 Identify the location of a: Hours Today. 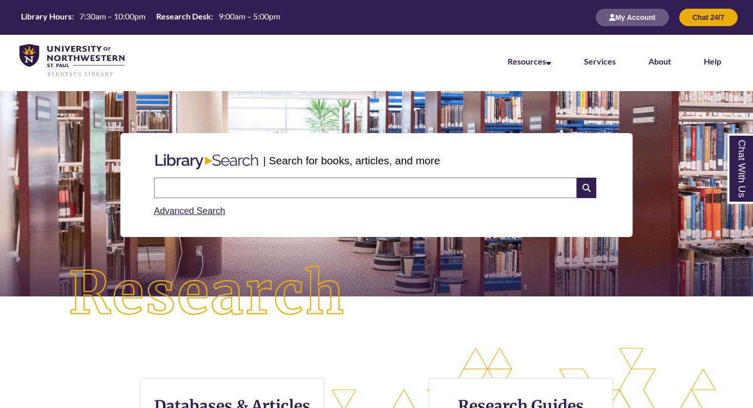
(151, 17).